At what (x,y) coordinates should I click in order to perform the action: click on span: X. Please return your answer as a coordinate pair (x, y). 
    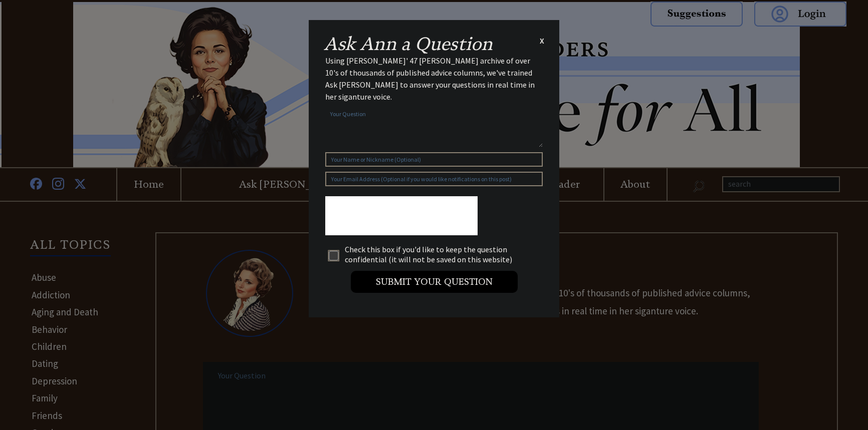
    Looking at the image, I should click on (542, 40).